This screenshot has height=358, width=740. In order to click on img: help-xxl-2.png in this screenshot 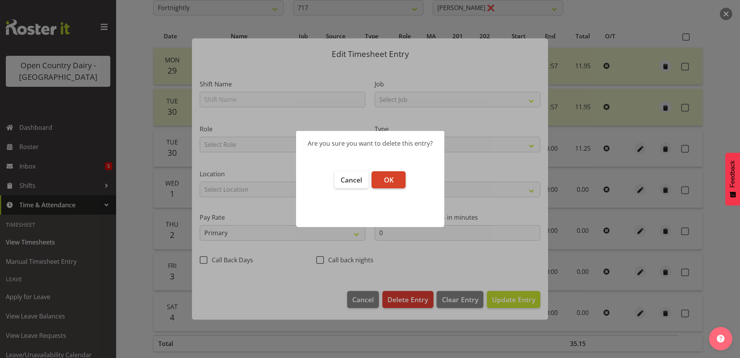, I will do `click(720, 338)`.